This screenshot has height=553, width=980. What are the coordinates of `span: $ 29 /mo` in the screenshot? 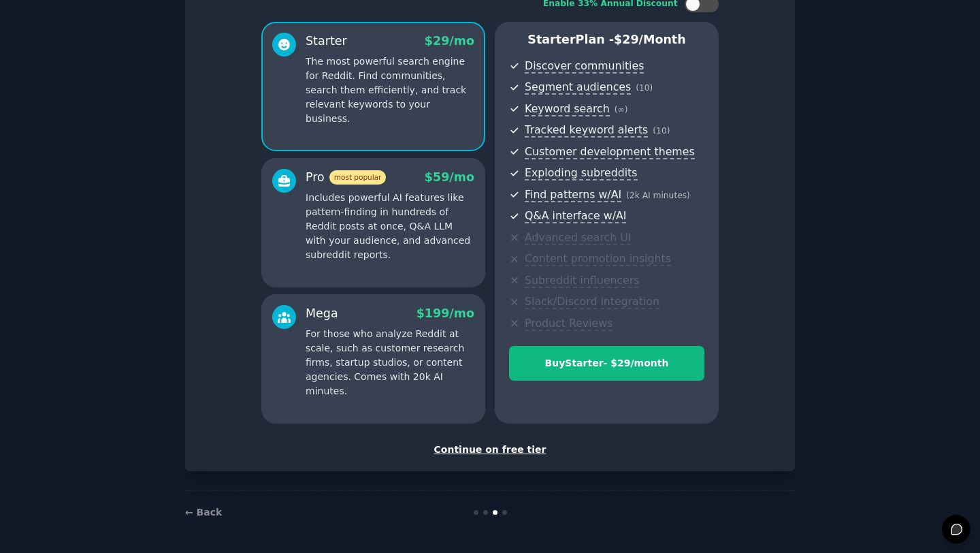 It's located at (449, 41).